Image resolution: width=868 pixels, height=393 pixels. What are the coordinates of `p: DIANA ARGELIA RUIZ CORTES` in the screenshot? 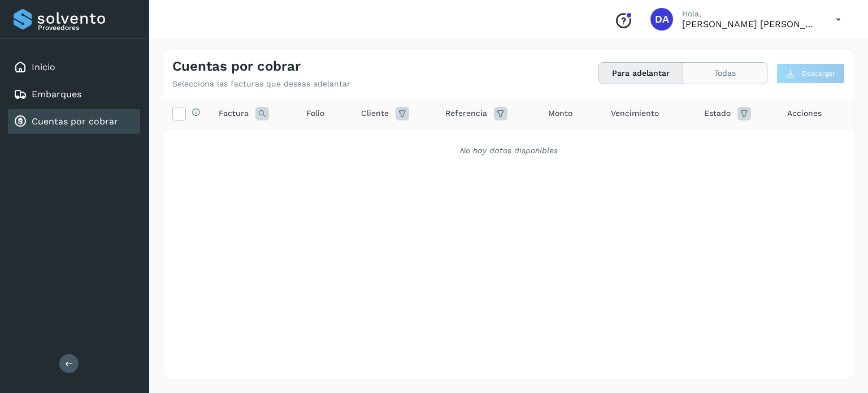 It's located at (750, 24).